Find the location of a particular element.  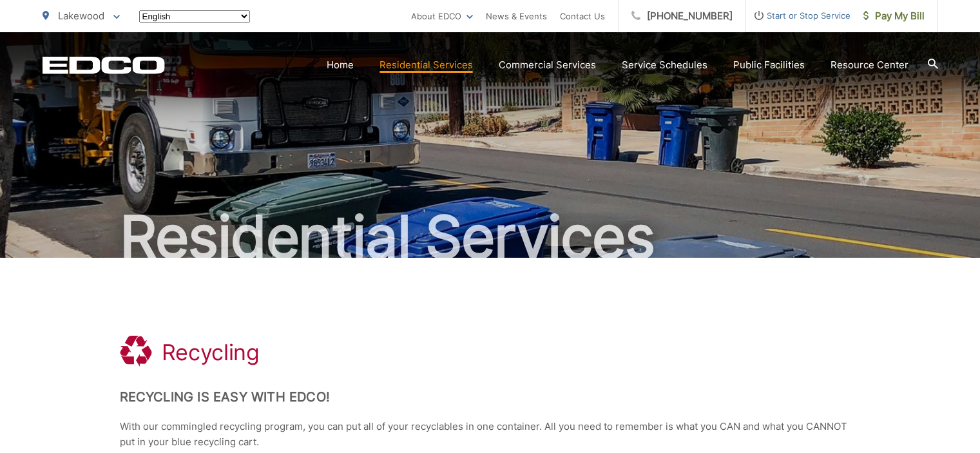

h1: Recycling is located at coordinates (211, 352).